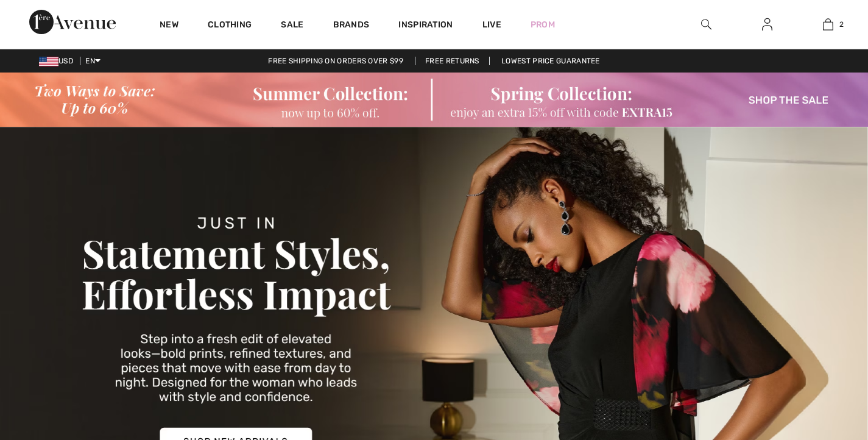  I want to click on a: Brands, so click(351, 26).